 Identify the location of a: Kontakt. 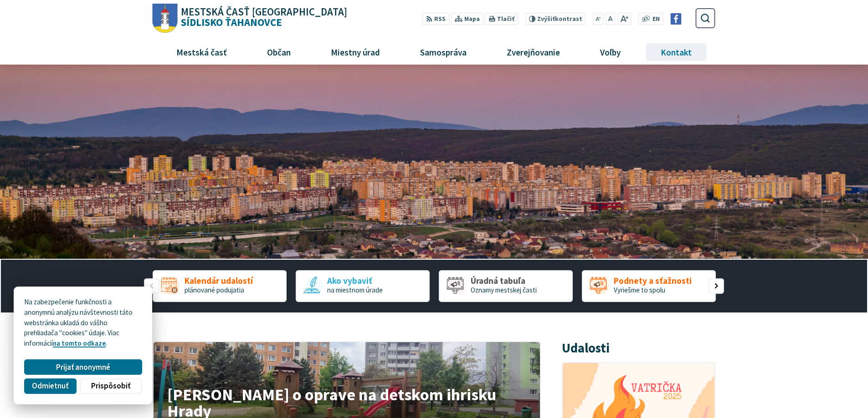
(676, 52).